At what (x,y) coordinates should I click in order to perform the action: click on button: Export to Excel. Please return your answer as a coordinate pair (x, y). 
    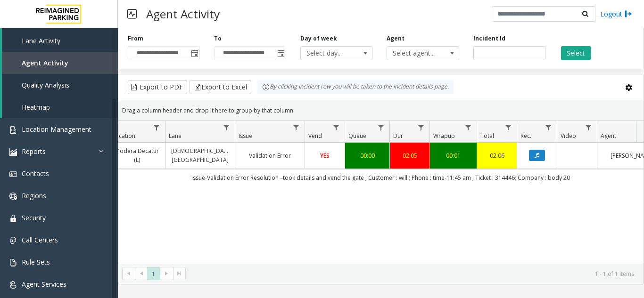
    Looking at the image, I should click on (220, 87).